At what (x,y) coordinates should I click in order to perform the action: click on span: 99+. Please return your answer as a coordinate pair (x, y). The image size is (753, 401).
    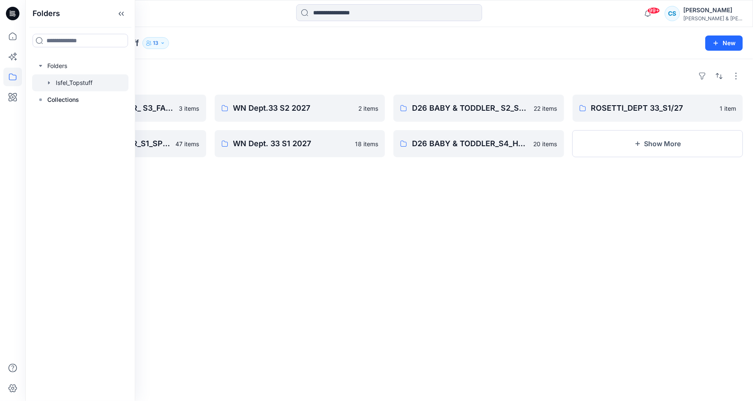
    Looking at the image, I should click on (654, 11).